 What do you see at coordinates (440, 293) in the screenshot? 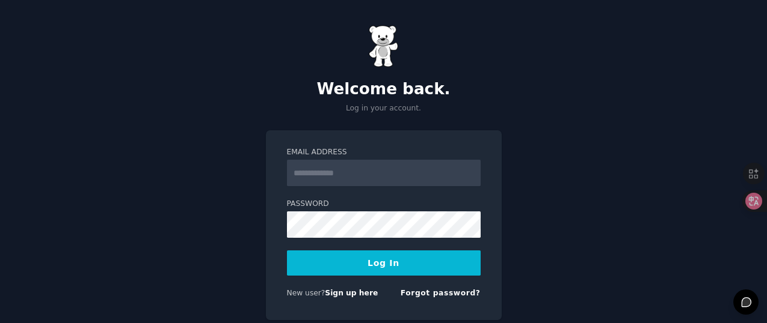
I see `a: Forgot password?` at bounding box center [440, 293].